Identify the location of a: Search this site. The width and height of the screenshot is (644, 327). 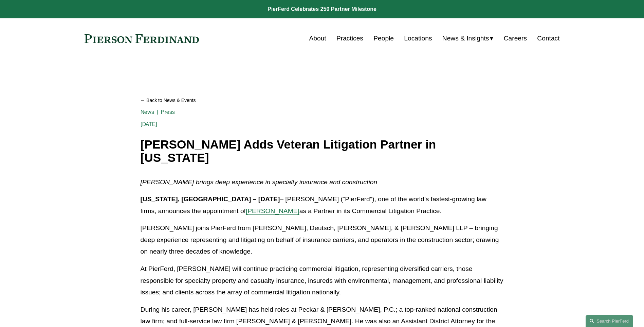
(609, 321).